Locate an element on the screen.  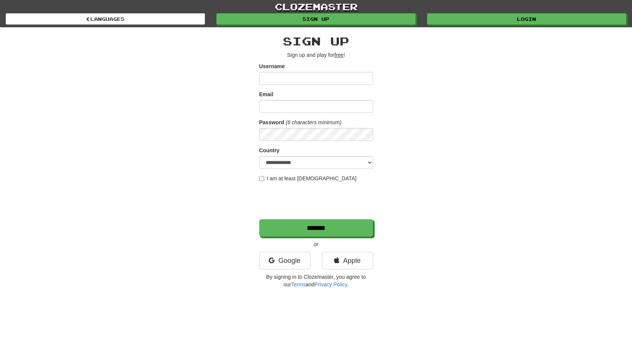
label: Email is located at coordinates (266, 94).